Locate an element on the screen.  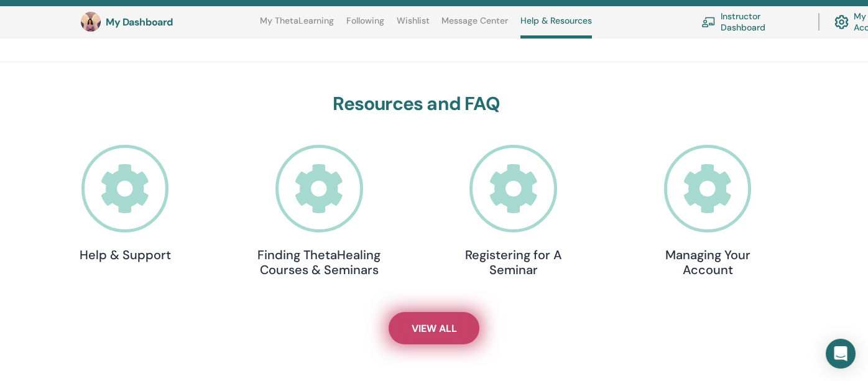
a: Following is located at coordinates (365, 26).